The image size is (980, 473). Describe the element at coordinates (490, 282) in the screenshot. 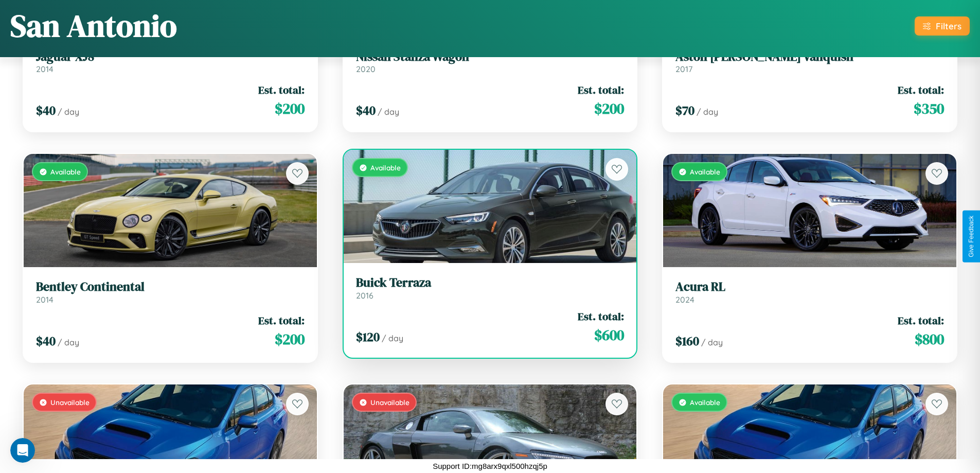

I see `h3: Buick Terraza` at that location.